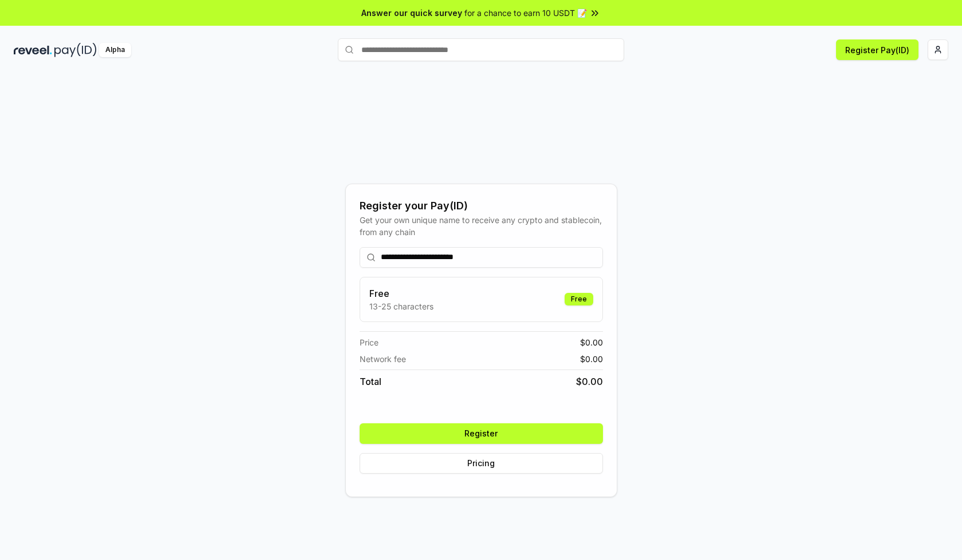  I want to click on button: Register Pay(ID), so click(877, 50).